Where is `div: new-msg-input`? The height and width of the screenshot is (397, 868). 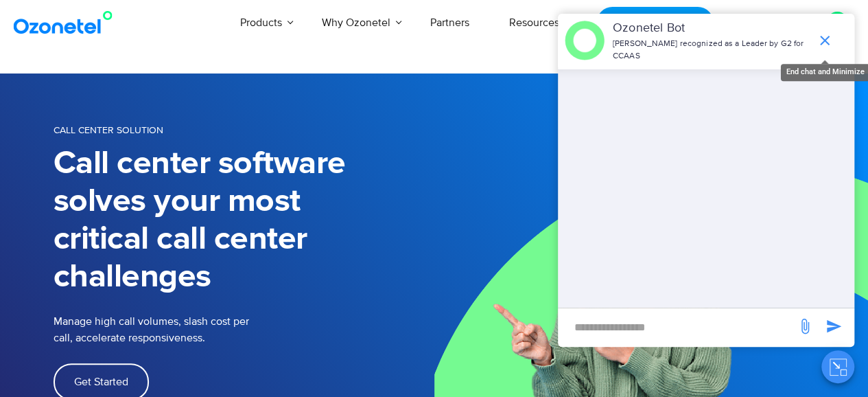 div: new-msg-input is located at coordinates (677, 328).